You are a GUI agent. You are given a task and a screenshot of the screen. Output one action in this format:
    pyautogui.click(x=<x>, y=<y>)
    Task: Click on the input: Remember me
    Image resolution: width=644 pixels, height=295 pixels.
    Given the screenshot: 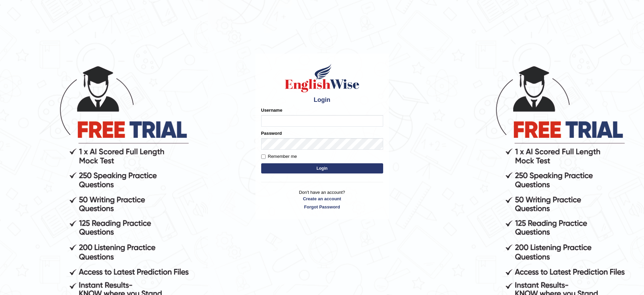 What is the action you would take?
    pyautogui.click(x=263, y=156)
    